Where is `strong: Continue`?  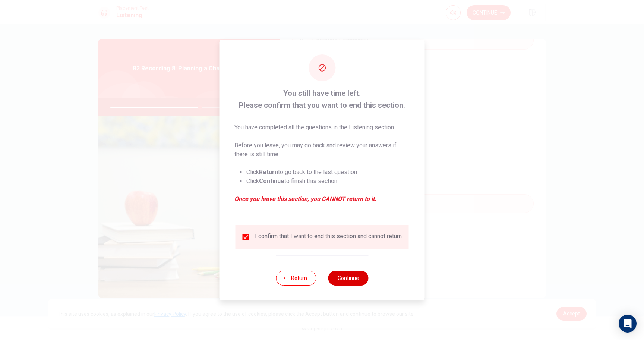 strong: Continue is located at coordinates (271, 181).